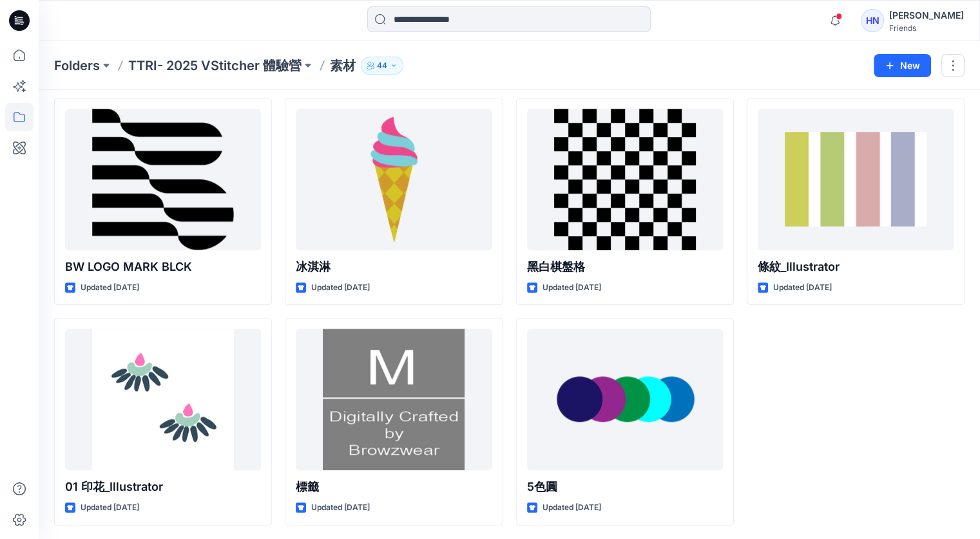 This screenshot has height=539, width=980. What do you see at coordinates (77, 66) in the screenshot?
I see `p: Folders` at bounding box center [77, 66].